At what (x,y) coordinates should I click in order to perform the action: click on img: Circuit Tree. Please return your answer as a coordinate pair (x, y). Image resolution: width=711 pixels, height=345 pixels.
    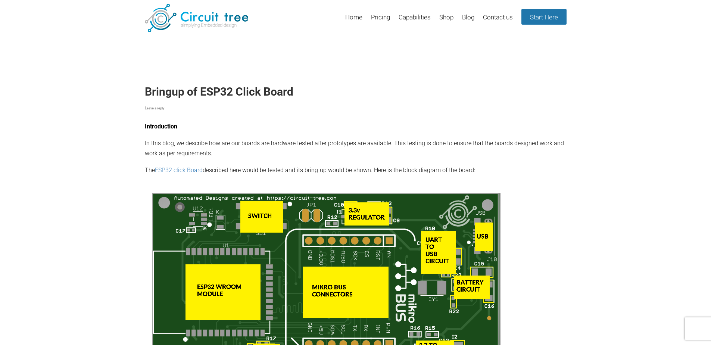
    Looking at the image, I should click on (196, 18).